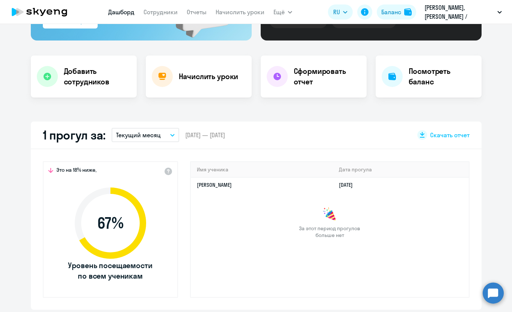 Image resolution: width=512 pixels, height=312 pixels. Describe the element at coordinates (240, 12) in the screenshot. I see `a: Начислить уроки` at that location.